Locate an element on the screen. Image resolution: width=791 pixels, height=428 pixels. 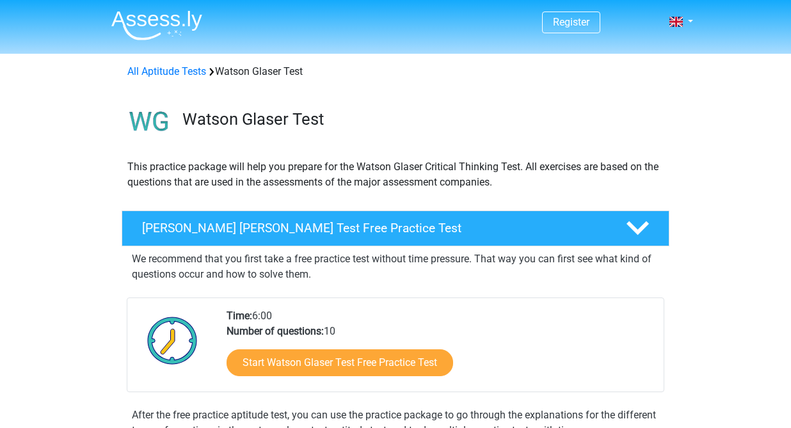
a: Start Watson Glaser Test Free Practice Test is located at coordinates (340, 363).